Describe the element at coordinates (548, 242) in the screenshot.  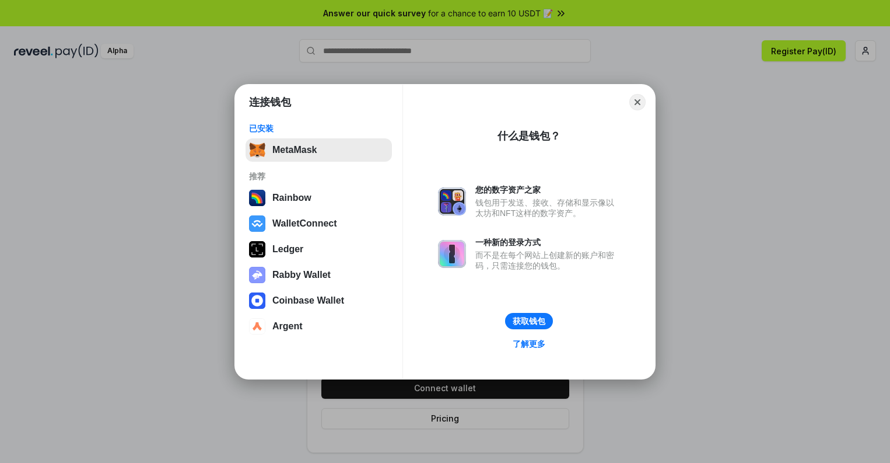
I see `div: 一种新的登录方式` at that location.